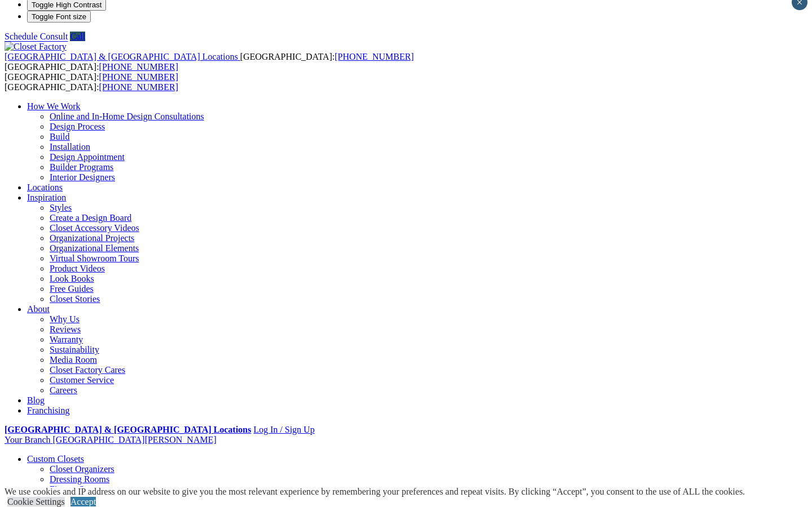 Image resolution: width=812 pixels, height=507 pixels. What do you see at coordinates (66, 339) in the screenshot?
I see `a: Warranty` at bounding box center [66, 339].